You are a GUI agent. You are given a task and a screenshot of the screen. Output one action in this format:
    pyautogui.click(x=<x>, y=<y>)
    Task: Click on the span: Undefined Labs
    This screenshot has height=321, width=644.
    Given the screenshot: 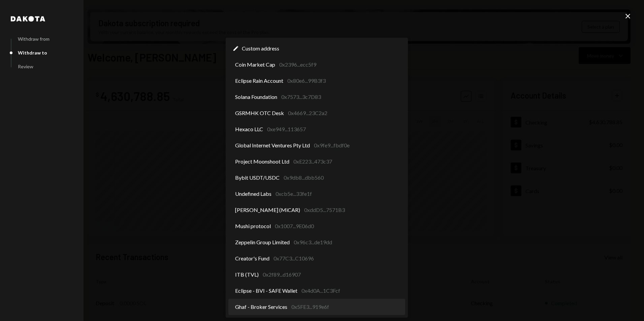 What is the action you would take?
    pyautogui.click(x=253, y=194)
    